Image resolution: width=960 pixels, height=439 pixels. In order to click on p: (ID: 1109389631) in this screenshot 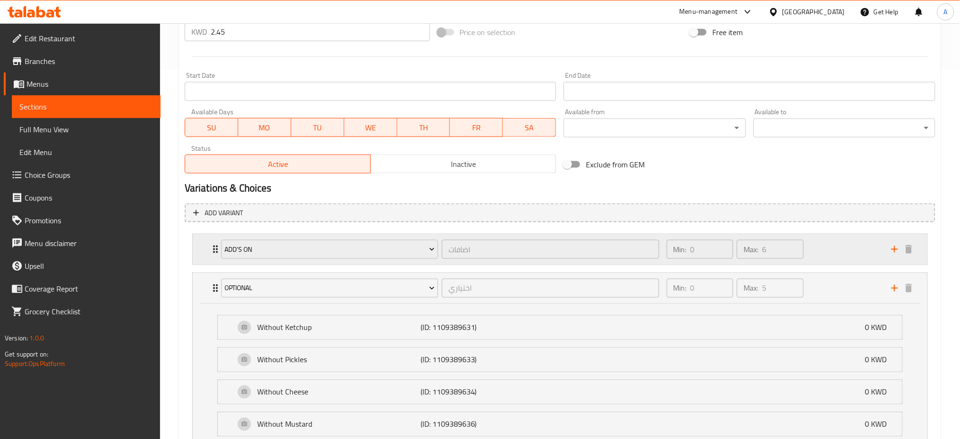, I will do `click(475, 327)`.